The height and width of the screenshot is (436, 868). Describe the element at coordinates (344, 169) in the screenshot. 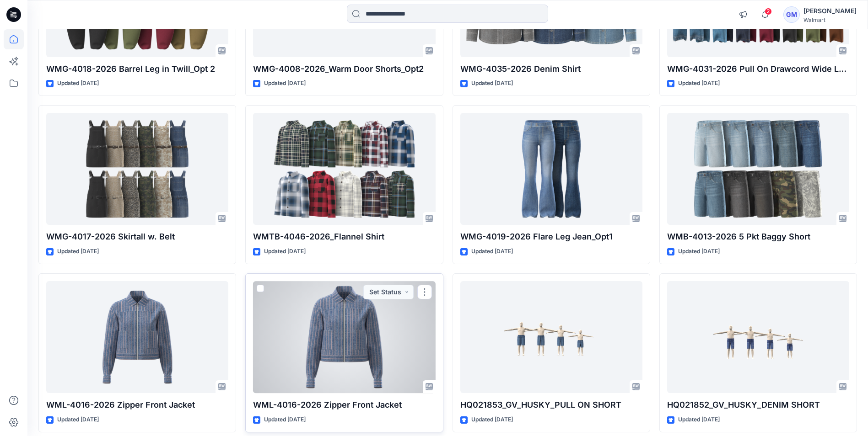

I see `a: WMTB-4046-2026_Flannel Shirt` at that location.